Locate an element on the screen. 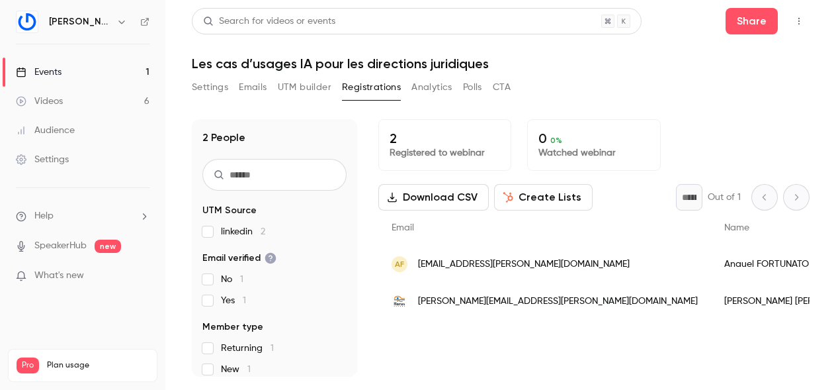  span: Help is located at coordinates (44, 216).